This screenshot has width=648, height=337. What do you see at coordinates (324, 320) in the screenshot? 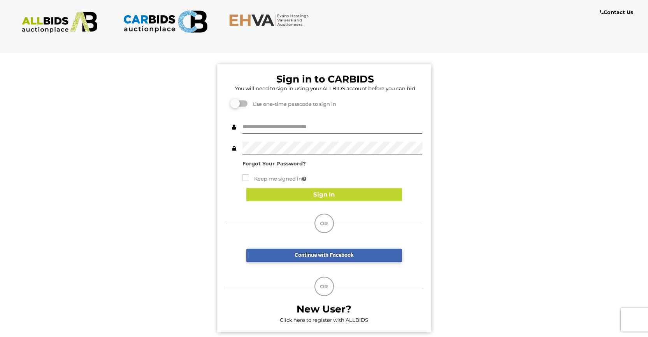
I see `a: Click here to register with ALLBIDS` at bounding box center [324, 320].